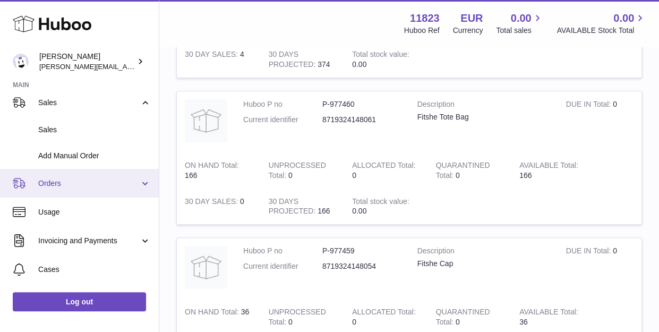 The height and width of the screenshot is (332, 659). What do you see at coordinates (95, 269) in the screenshot?
I see `span: Cases` at bounding box center [95, 269].